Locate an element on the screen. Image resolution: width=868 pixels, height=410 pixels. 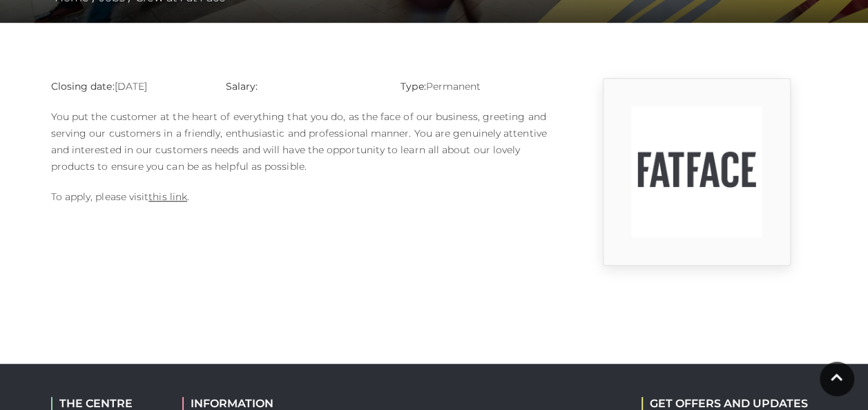
a: this link is located at coordinates (168, 197).